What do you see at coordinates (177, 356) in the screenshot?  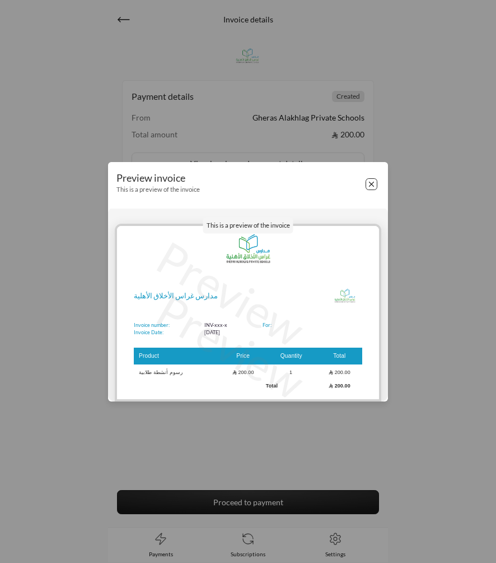 I see `th: Product` at bounding box center [177, 356].